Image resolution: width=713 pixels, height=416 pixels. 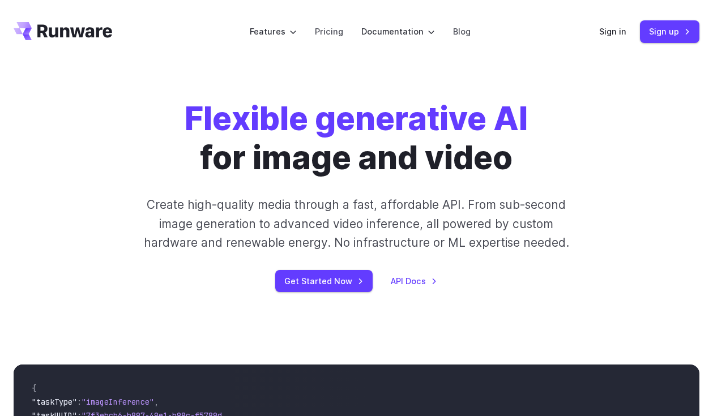 I want to click on a: Blog, so click(x=461, y=31).